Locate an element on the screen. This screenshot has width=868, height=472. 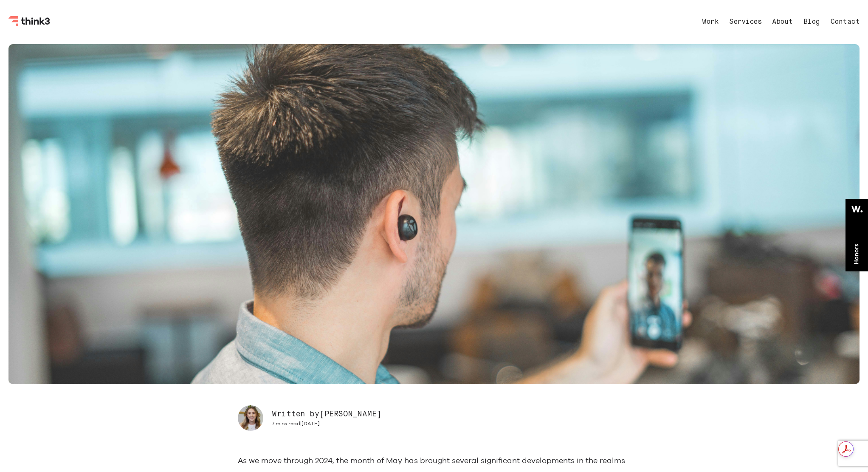
img: Author: Amey Murray is located at coordinates (250, 419).